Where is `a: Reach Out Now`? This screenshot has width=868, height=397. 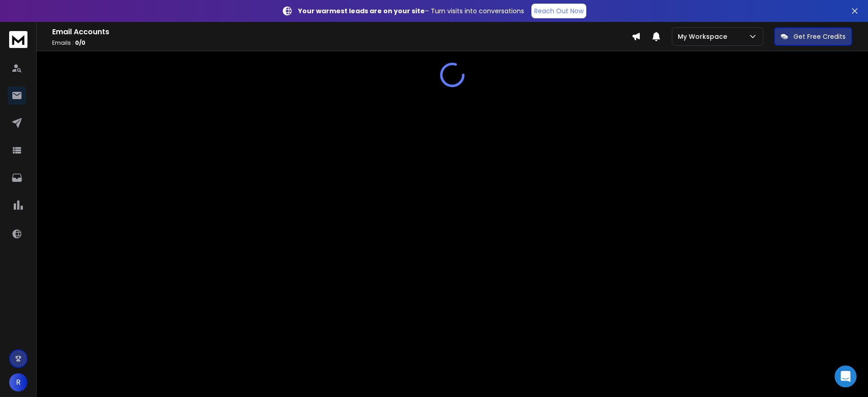 a: Reach Out Now is located at coordinates (559, 11).